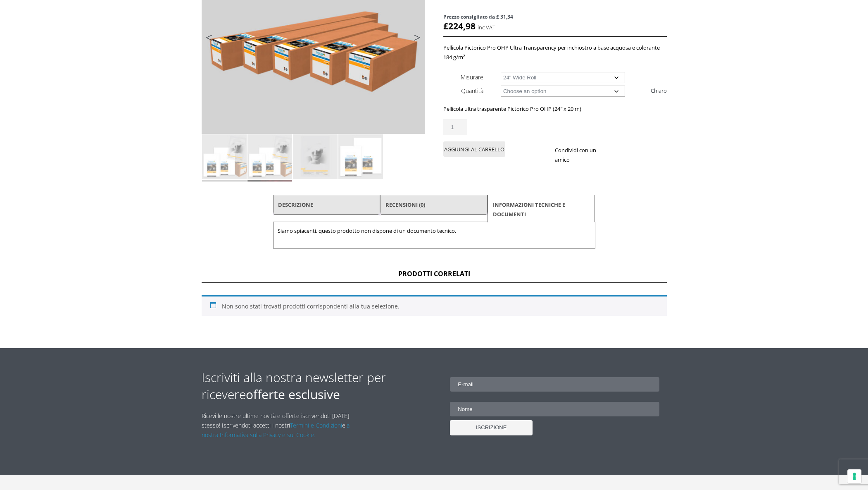  Describe the element at coordinates (551, 52) in the screenshot. I see `font: Pellicola Pictorico Pro OHP Ultra Transparency per inchiostro a base acquosa e colorante 184 g/m²` at that location.